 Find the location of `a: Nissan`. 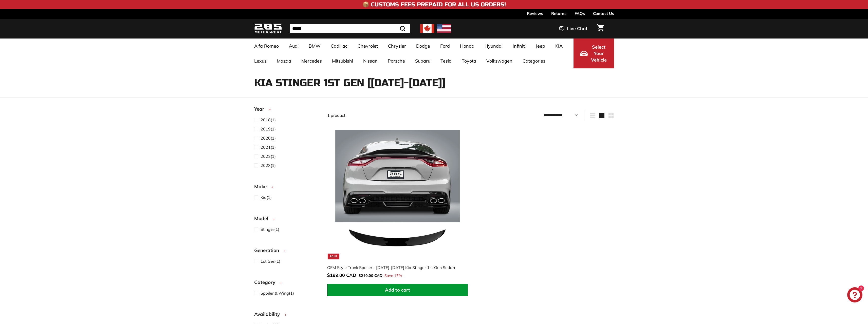

a: Nissan is located at coordinates (370, 61).